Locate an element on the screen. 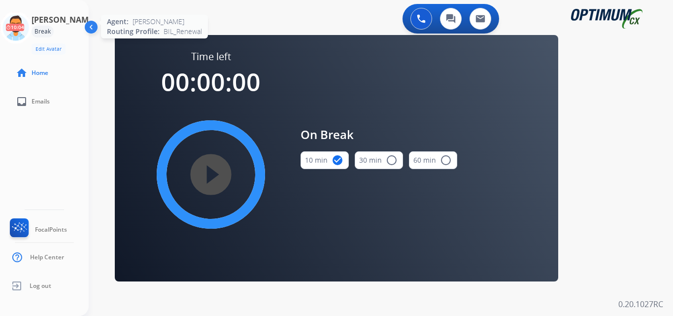  span: Log out is located at coordinates (40, 286).